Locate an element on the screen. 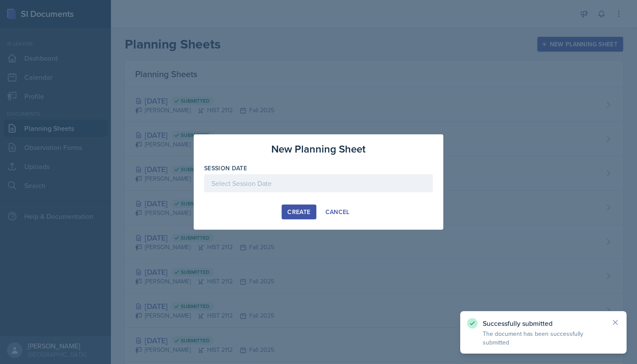  button: Create is located at coordinates (298, 212).